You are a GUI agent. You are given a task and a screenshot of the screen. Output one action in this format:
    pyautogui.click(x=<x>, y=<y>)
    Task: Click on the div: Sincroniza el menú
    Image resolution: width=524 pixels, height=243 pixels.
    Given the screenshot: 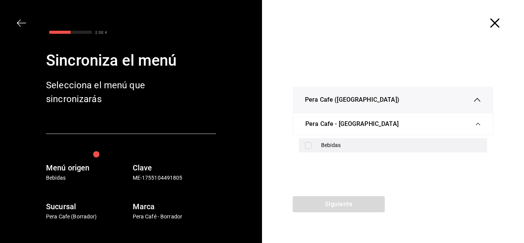 What is the action you would take?
    pyautogui.click(x=131, y=61)
    